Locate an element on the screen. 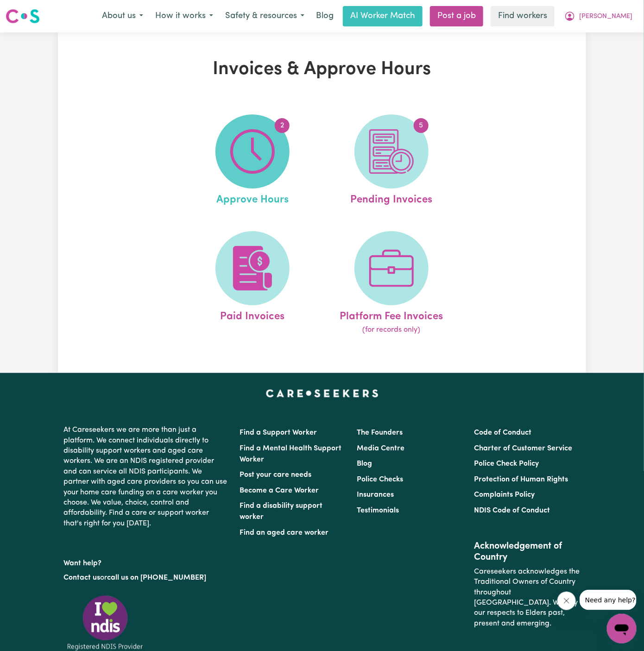  a: Police Checks is located at coordinates (380, 479).